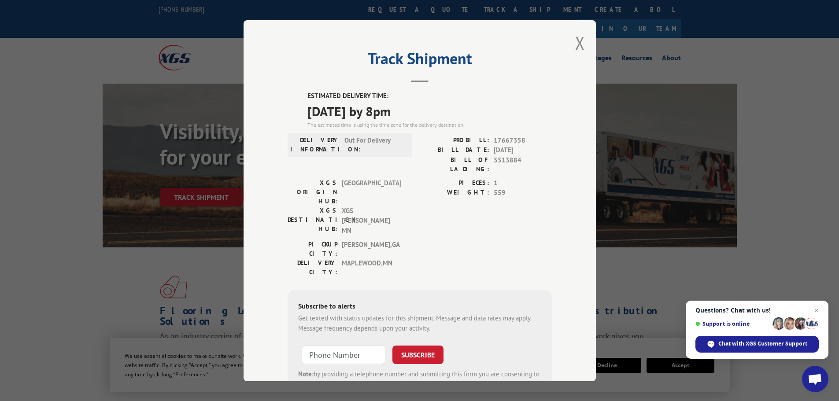  I want to click on h2: Track Shipment, so click(420, 61).